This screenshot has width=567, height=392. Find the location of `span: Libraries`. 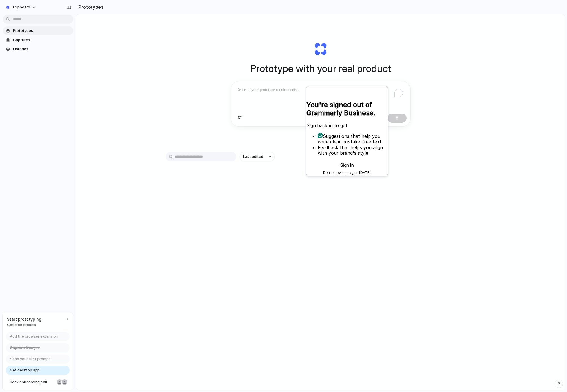

span: Libraries is located at coordinates (42, 49).